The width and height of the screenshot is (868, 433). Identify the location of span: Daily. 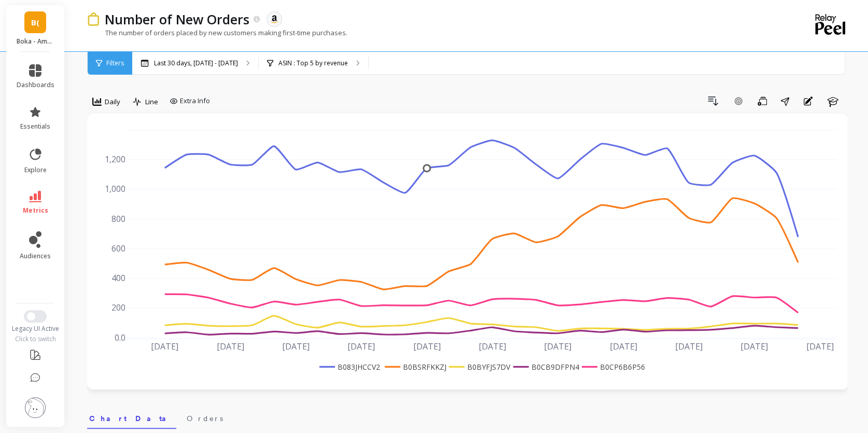
(112, 101).